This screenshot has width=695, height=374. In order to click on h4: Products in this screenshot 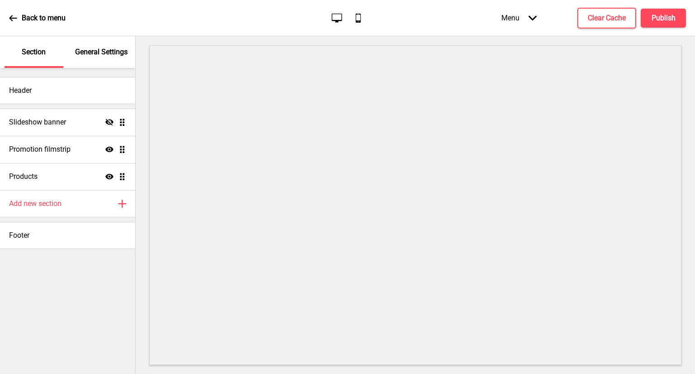, I will do `click(23, 176)`.